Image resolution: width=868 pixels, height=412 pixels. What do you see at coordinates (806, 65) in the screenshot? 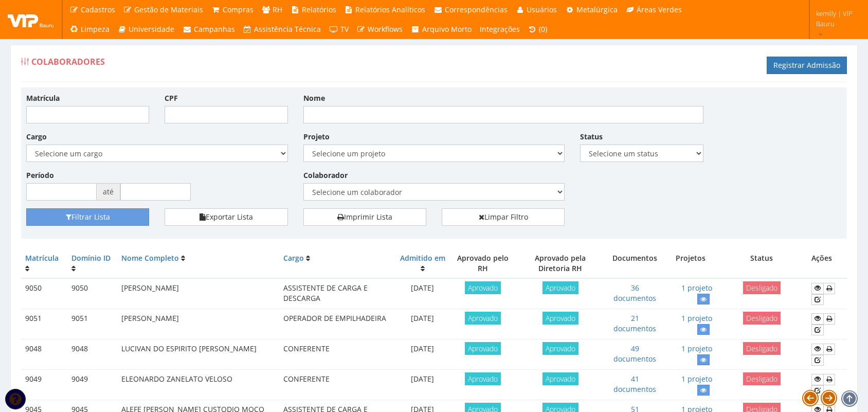
I see `a: Registrar Admissão` at bounding box center [806, 65].